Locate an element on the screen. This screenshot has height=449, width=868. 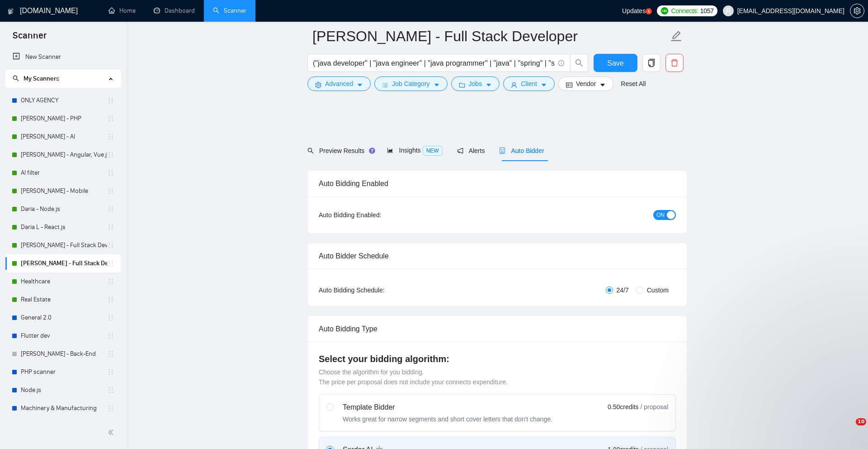
a: Machinery & Manufacturing is located at coordinates (63, 408).